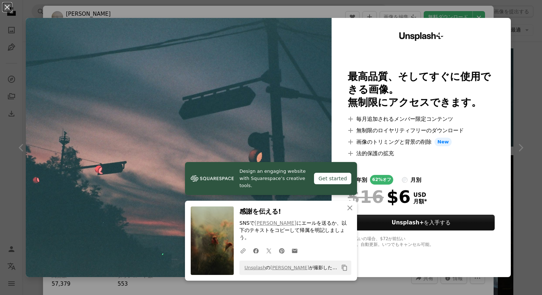  Describe the element at coordinates (255, 268) in the screenshot. I see `a: Unsplash` at that location.